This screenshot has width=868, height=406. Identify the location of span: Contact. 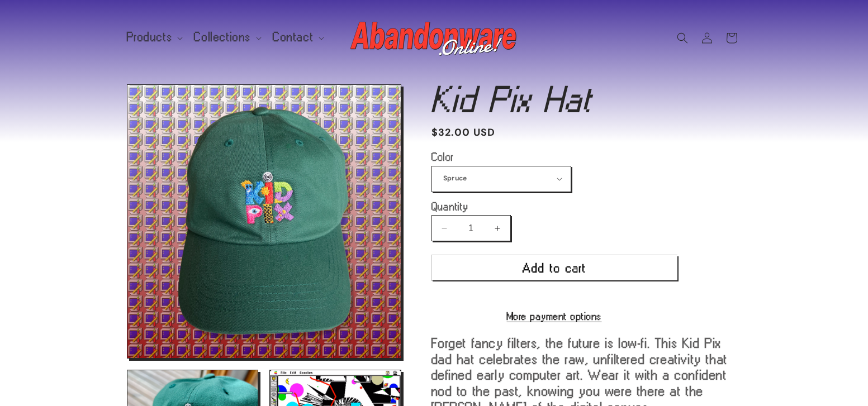
(293, 37).